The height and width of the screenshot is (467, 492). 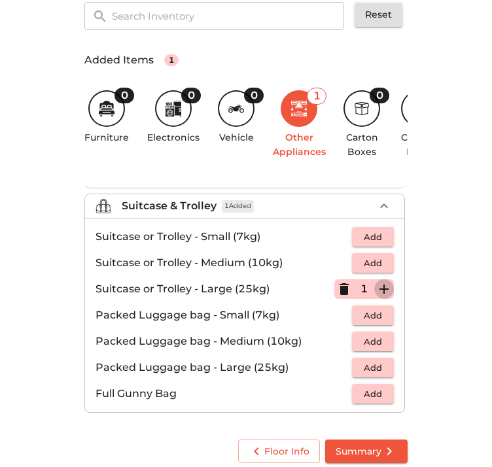 I want to click on p: 1, so click(x=364, y=289).